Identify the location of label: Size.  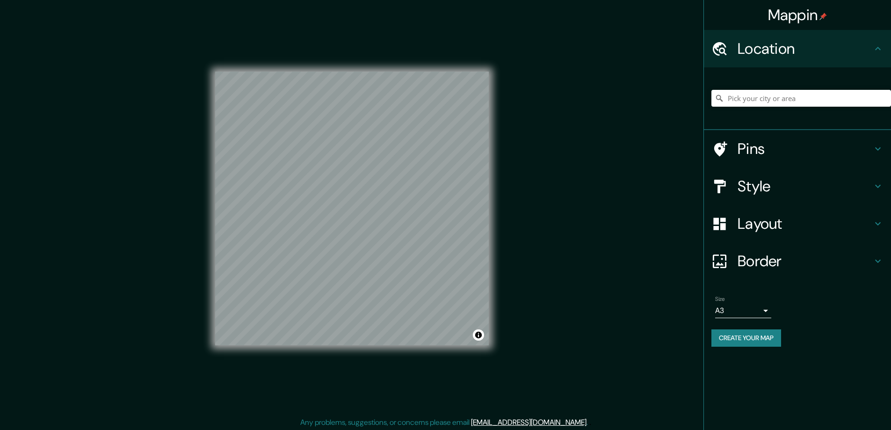
(719, 299).